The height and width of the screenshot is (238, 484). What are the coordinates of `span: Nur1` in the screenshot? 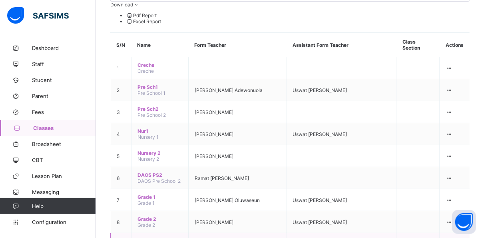 It's located at (160, 131).